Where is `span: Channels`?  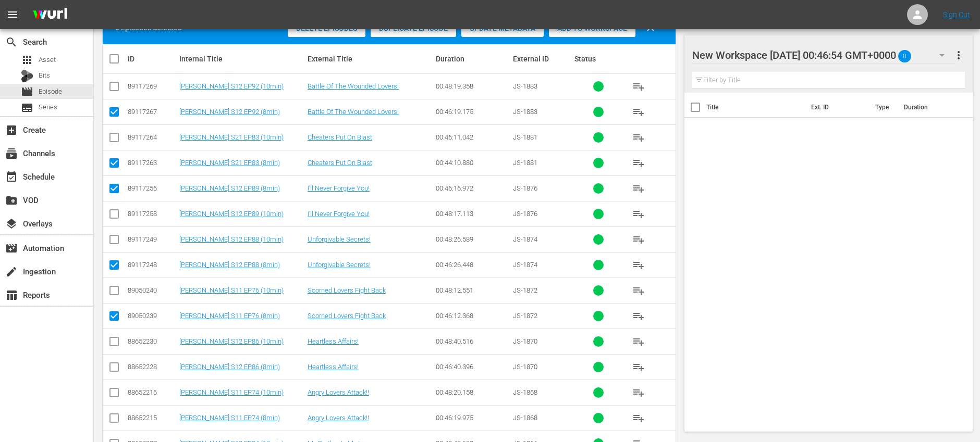
span: Channels is located at coordinates (12, 154).